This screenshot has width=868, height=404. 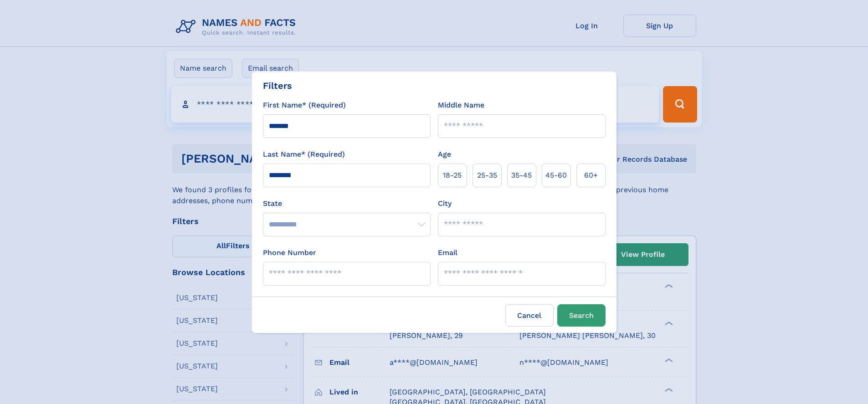 I want to click on span: 18‑25, so click(x=452, y=176).